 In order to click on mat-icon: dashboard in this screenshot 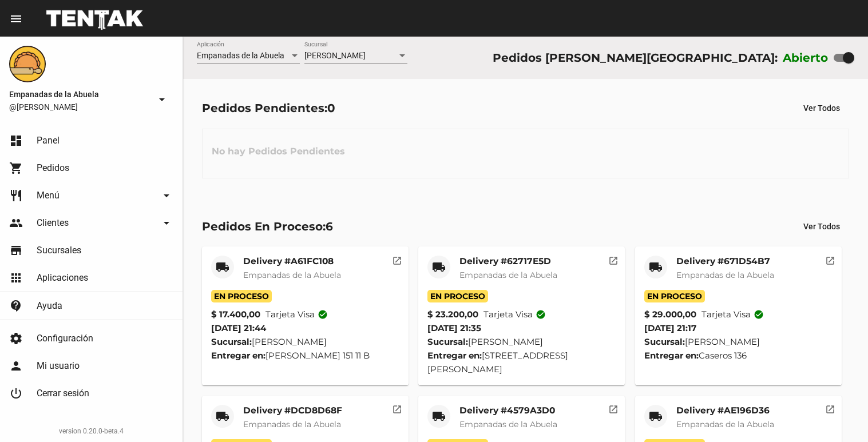, I will do `click(16, 141)`.